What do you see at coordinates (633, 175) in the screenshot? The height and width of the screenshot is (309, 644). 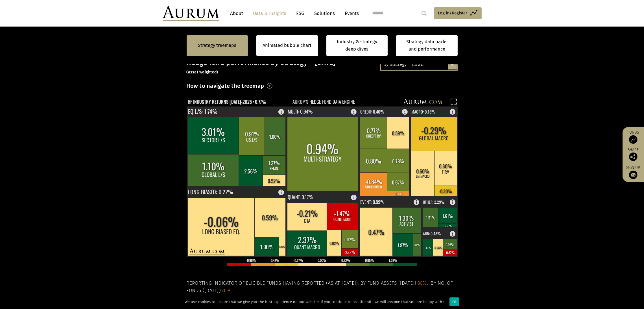 I see `img: Sign up to our newsletter` at bounding box center [633, 175].